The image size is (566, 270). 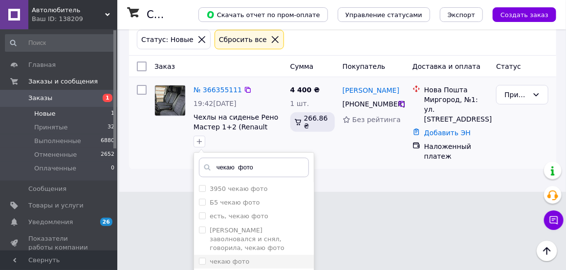 What do you see at coordinates (377, 120) in the screenshot?
I see `span: Без рейтинга` at bounding box center [377, 120].